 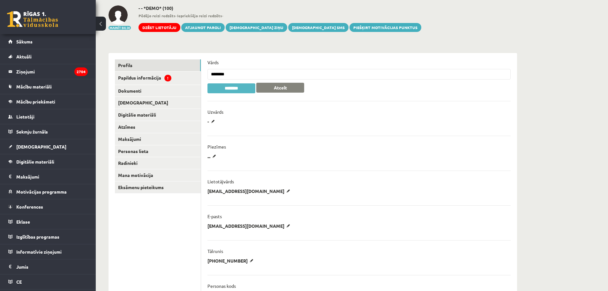 What do you see at coordinates (214, 216) in the screenshot?
I see `p: E-pasts` at bounding box center [214, 216].